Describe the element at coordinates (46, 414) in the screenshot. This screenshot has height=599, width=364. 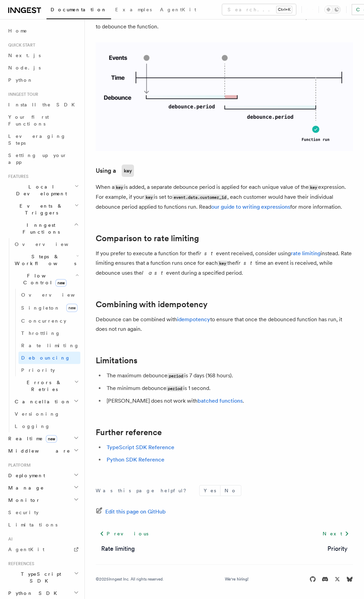
I see `a: Versioning` at that location.